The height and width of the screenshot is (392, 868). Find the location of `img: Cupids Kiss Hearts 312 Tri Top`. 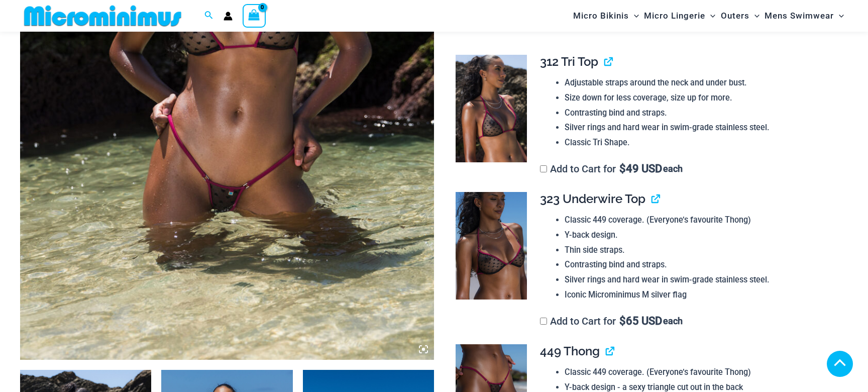

img: Cupids Kiss Hearts 312 Tri Top is located at coordinates (491, 108).